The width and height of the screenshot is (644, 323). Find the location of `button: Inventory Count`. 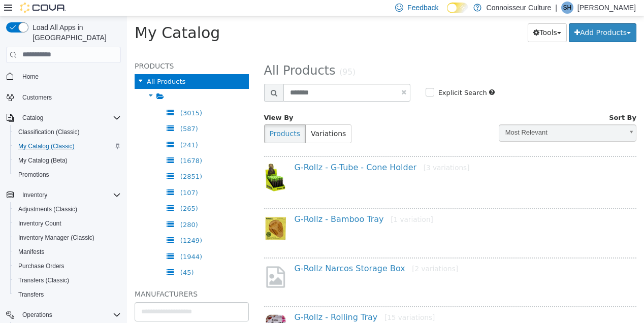

button: Inventory Count is located at coordinates (68, 224).